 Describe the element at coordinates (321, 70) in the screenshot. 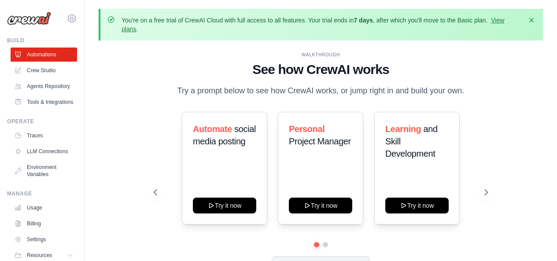

I see `h1: See how CrewAI works` at that location.